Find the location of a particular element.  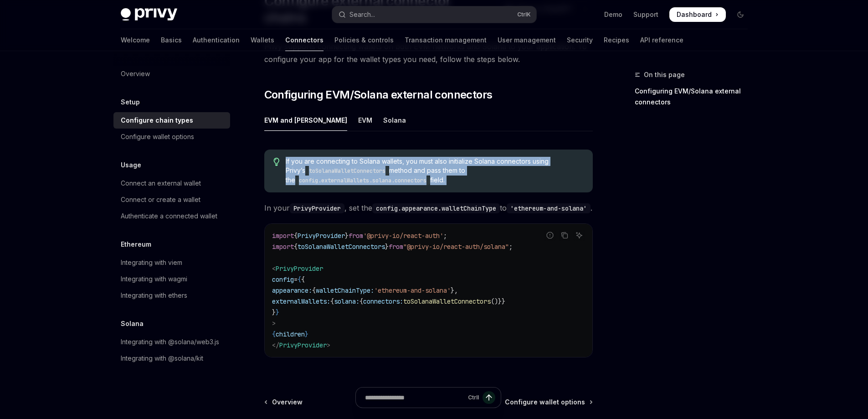

span: externalWallets: is located at coordinates (301, 301).